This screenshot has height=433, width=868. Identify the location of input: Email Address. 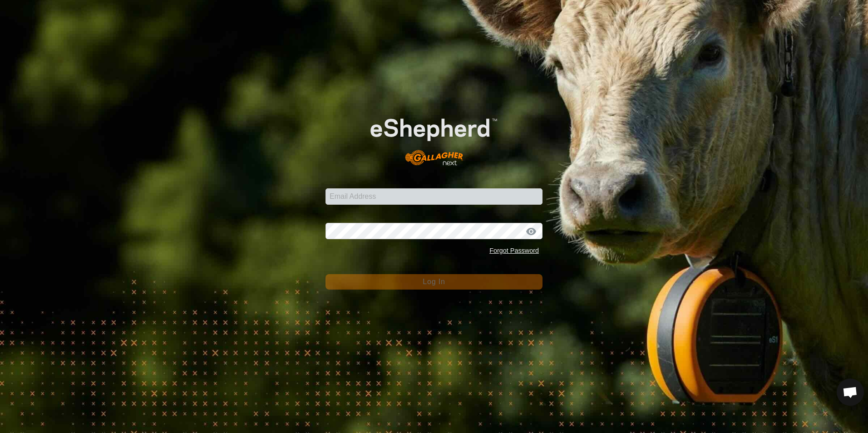
(434, 196).